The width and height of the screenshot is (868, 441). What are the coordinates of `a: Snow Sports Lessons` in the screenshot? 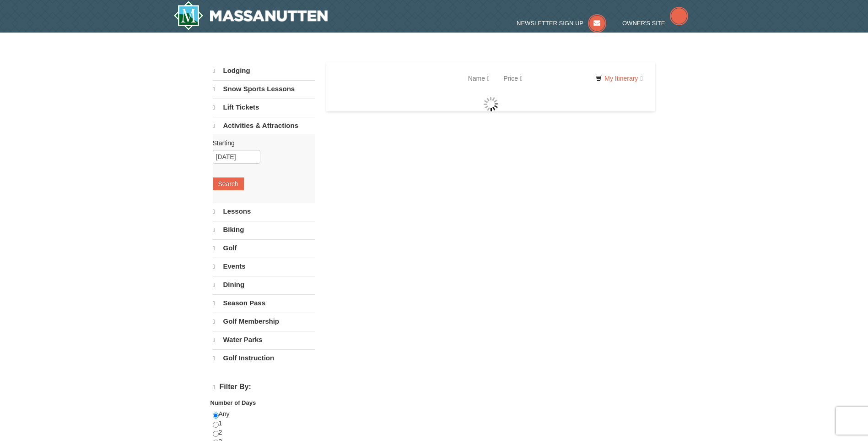 It's located at (264, 89).